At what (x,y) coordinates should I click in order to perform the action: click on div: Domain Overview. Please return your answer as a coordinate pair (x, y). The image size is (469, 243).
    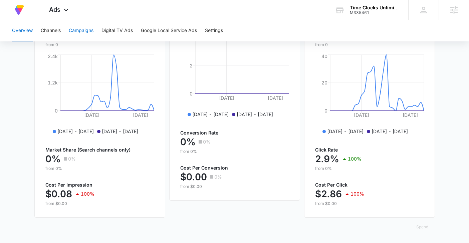
    Looking at the image, I should click on (42, 41).